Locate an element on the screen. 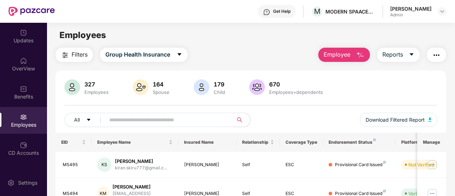 The image size is (455, 196). div: Employees is located at coordinates (97, 92).